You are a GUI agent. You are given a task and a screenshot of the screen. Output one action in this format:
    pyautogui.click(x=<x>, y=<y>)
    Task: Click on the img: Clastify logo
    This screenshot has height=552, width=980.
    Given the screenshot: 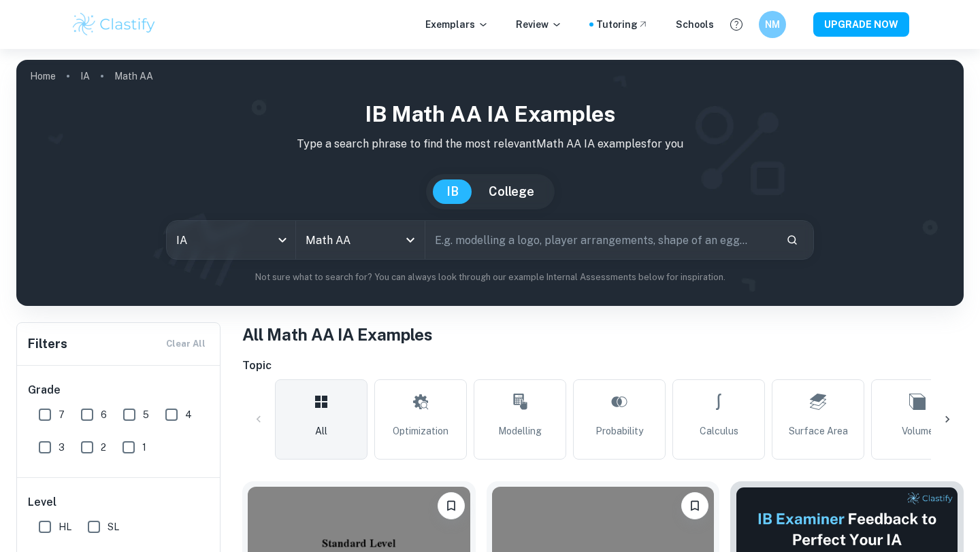 What is the action you would take?
    pyautogui.click(x=113, y=25)
    